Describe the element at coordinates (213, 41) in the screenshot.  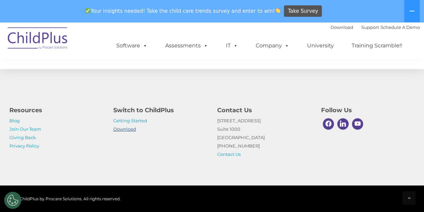
I see `span: Last name` at that location.